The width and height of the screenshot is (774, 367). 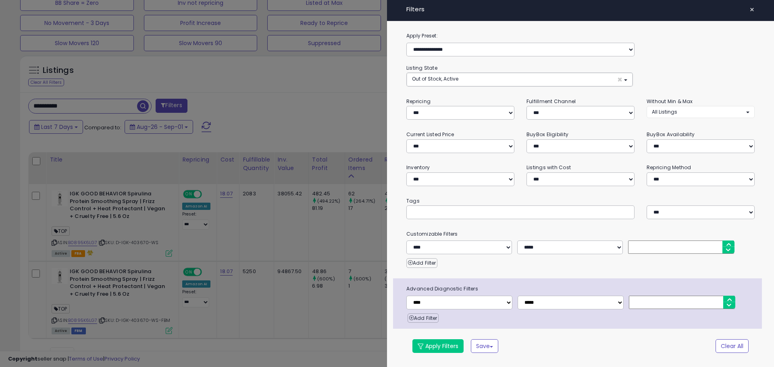 I want to click on small: Customizable Filters, so click(x=580, y=234).